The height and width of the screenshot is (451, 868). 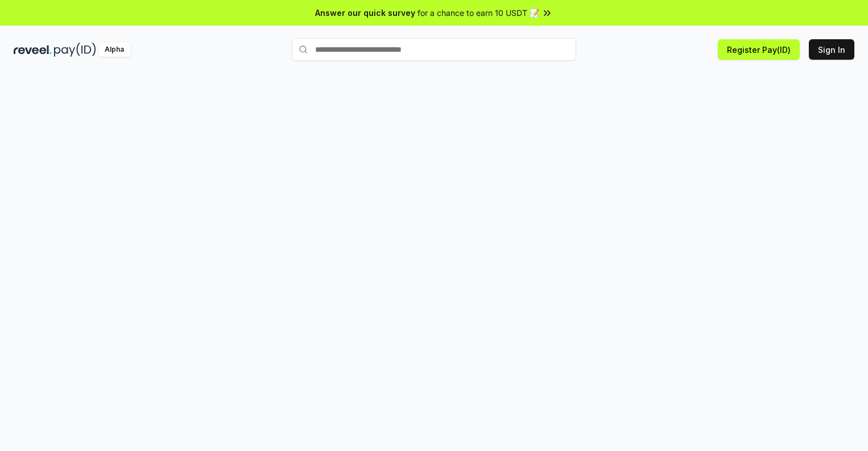 I want to click on button: Sign In, so click(x=832, y=49).